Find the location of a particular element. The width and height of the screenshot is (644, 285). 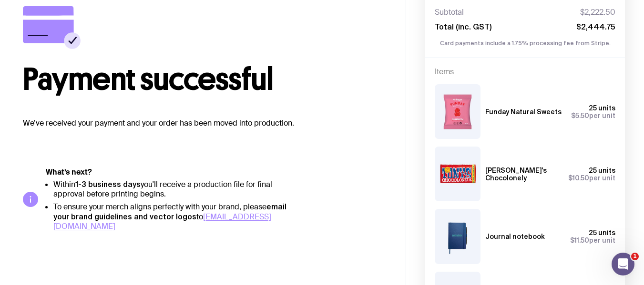

span: Total (inc. GST) is located at coordinates (463, 27).